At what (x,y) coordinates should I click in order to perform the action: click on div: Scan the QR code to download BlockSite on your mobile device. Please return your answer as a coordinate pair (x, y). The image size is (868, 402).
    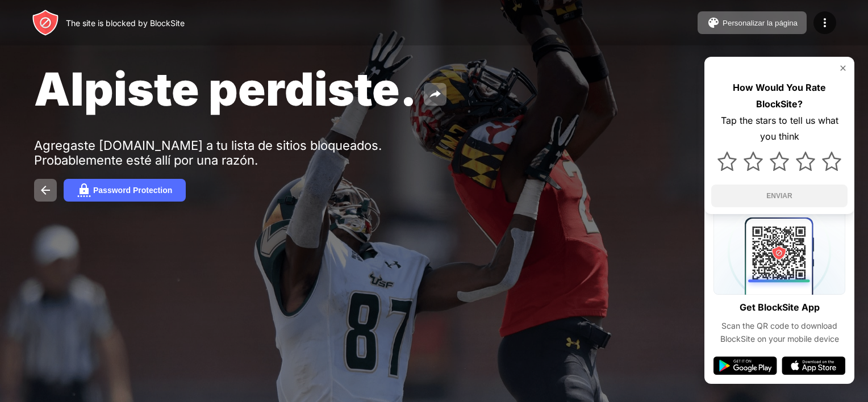
    Looking at the image, I should click on (779, 332).